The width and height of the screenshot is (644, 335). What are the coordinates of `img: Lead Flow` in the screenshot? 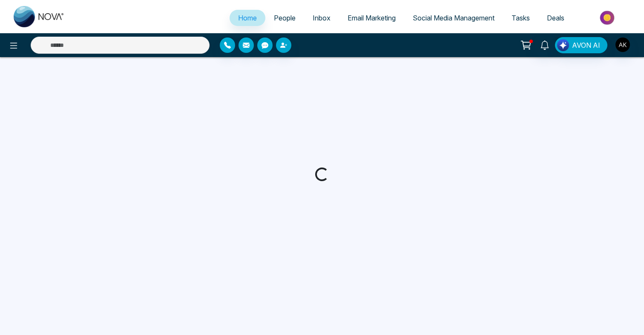 It's located at (563, 45).